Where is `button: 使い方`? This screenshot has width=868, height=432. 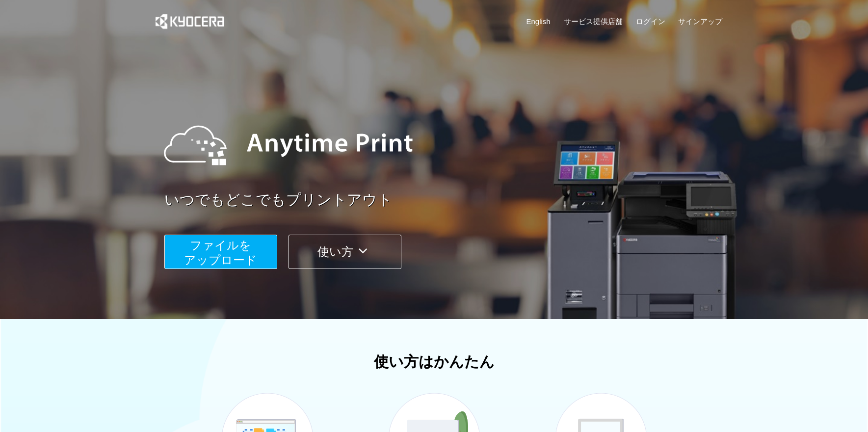
button: 使い方 is located at coordinates (345, 252).